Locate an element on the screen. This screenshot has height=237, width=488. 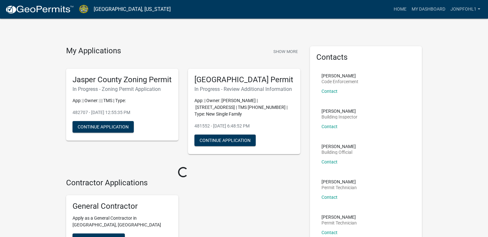
p: Code Enforcement is located at coordinates (340, 81).